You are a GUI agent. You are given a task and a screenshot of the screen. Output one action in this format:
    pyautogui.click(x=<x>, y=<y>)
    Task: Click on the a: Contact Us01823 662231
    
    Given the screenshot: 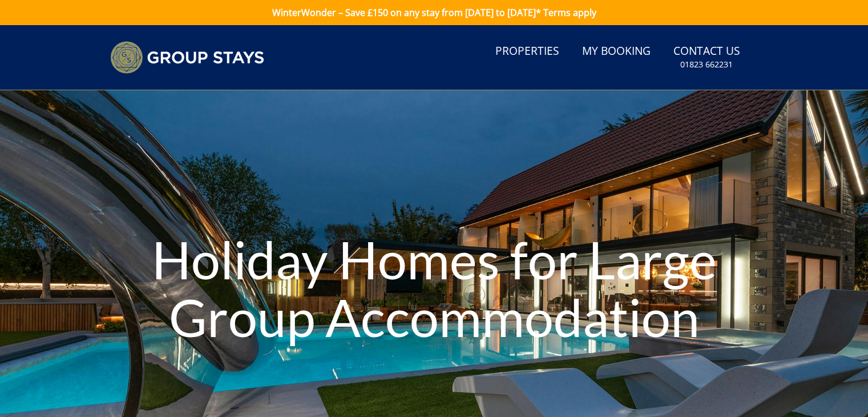 What is the action you would take?
    pyautogui.click(x=706, y=57)
    